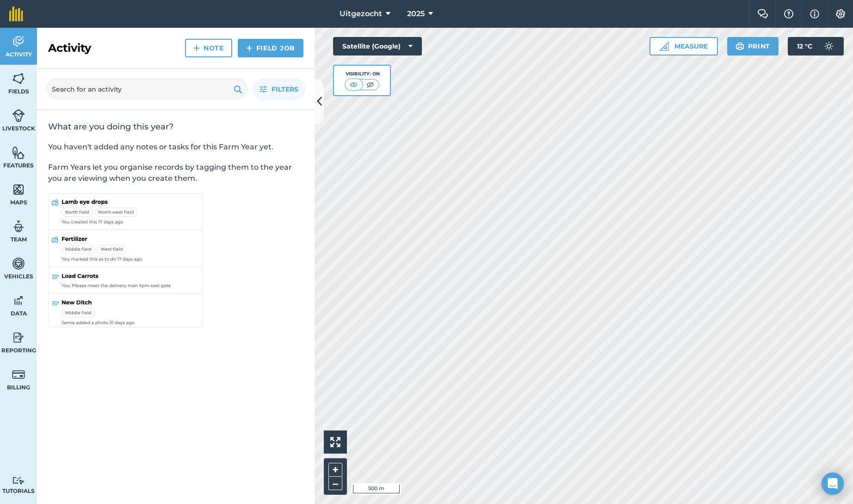 The image size is (853, 504). I want to click on img: fieldmargin Logo, so click(16, 13).